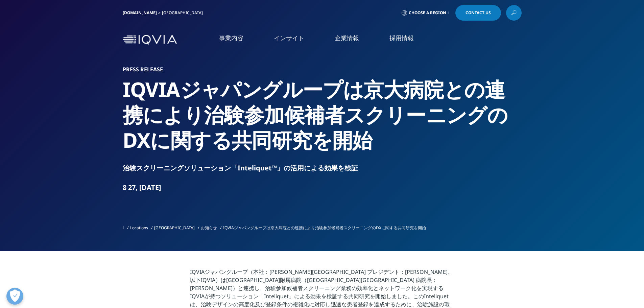 The width and height of the screenshot is (644, 308). Describe the element at coordinates (478, 13) in the screenshot. I see `a: Contact Us` at that location.